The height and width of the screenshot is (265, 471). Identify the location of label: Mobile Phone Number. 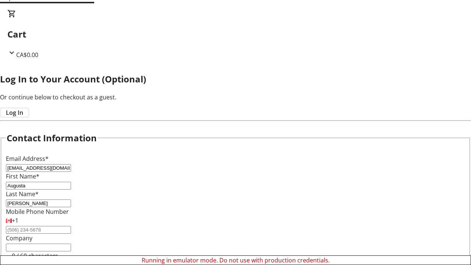
(37, 212).